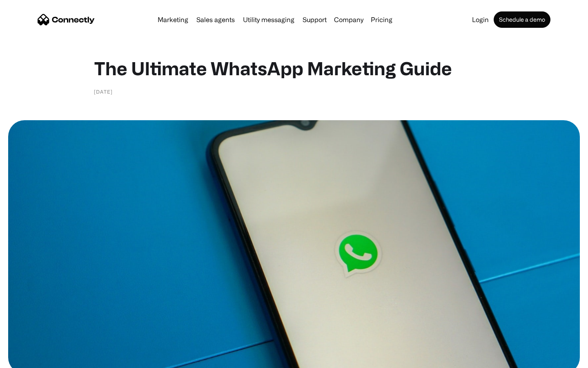 The height and width of the screenshot is (368, 588). What do you see at coordinates (315, 20) in the screenshot?
I see `a: Support` at bounding box center [315, 20].